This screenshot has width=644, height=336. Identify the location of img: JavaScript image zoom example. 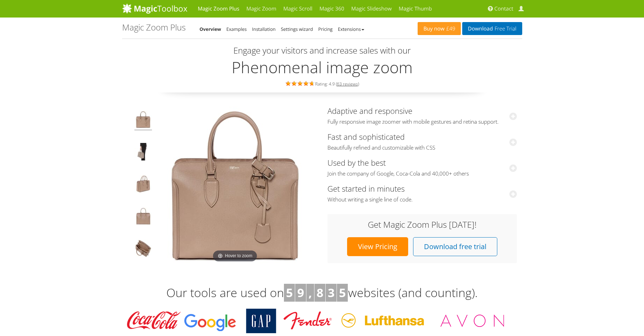
(143, 153).